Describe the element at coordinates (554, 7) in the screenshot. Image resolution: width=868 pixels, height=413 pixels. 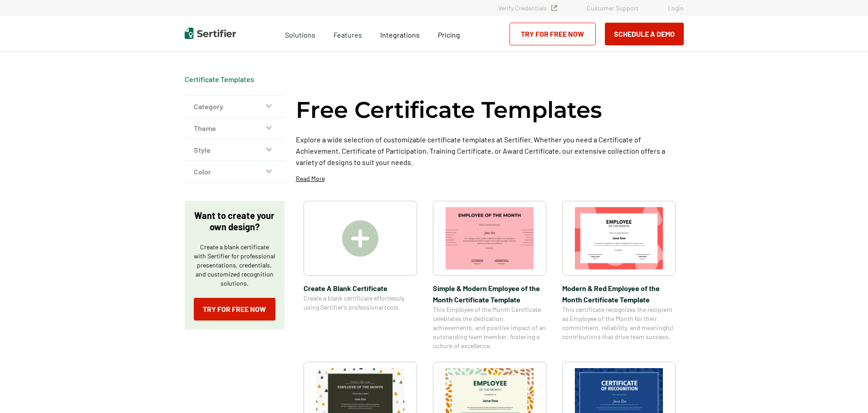
I see `img: Verified` at that location.